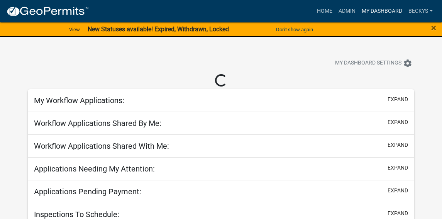 This screenshot has width=442, height=219. I want to click on h5: Workflow Applications Shared With Me:, so click(102, 146).